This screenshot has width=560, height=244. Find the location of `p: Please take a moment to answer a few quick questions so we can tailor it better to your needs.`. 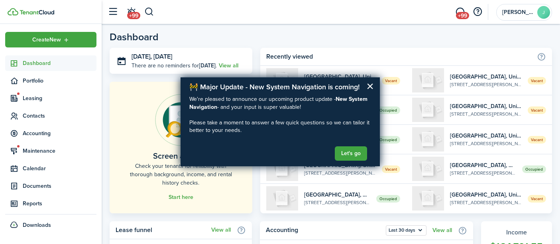

p: Please take a moment to answer a few quick questions so we can tailor it better to your needs. is located at coordinates (280, 126).